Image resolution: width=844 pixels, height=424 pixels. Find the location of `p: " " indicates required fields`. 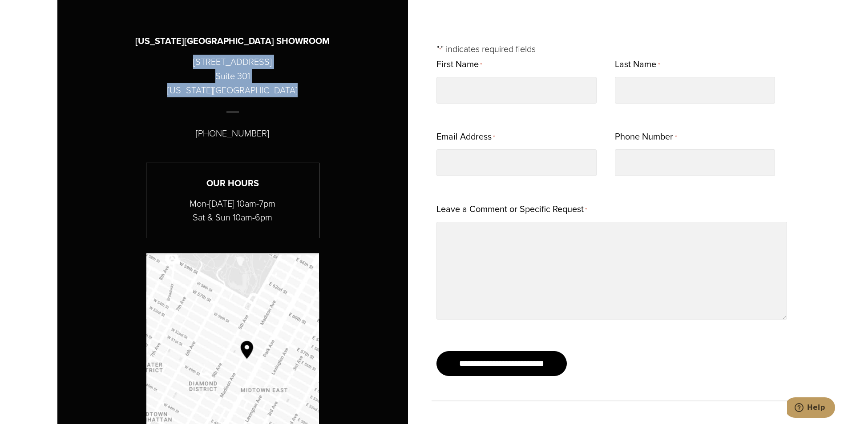

p: " " indicates required fields is located at coordinates (611, 49).